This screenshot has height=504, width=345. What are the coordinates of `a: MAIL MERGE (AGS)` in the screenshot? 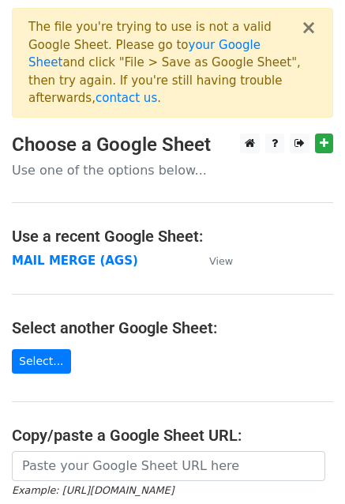 It's located at (75, 261).